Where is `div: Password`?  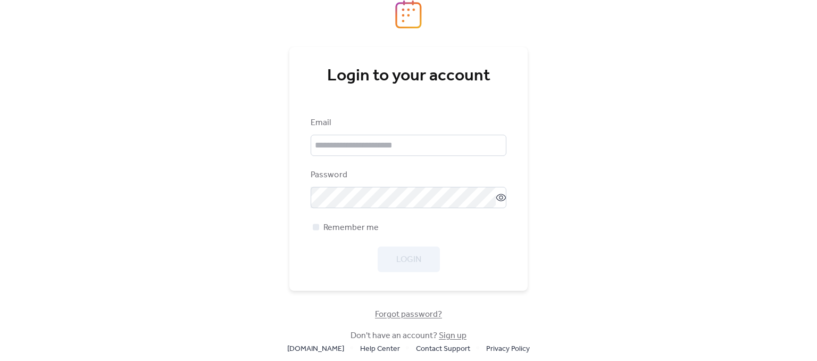 div: Password is located at coordinates (408, 175).